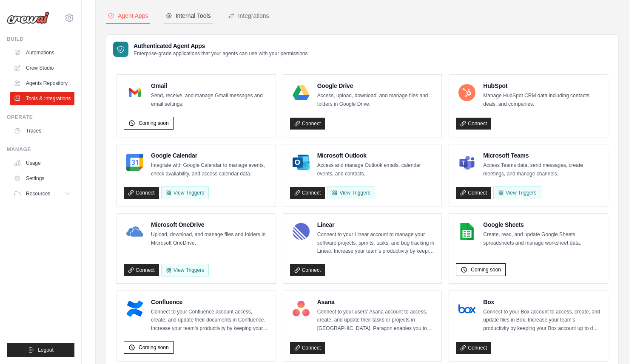  Describe the element at coordinates (210, 320) in the screenshot. I see `p: Connect to your Confluence account access, create, and update their documents in Confluence. Incr...` at that location.